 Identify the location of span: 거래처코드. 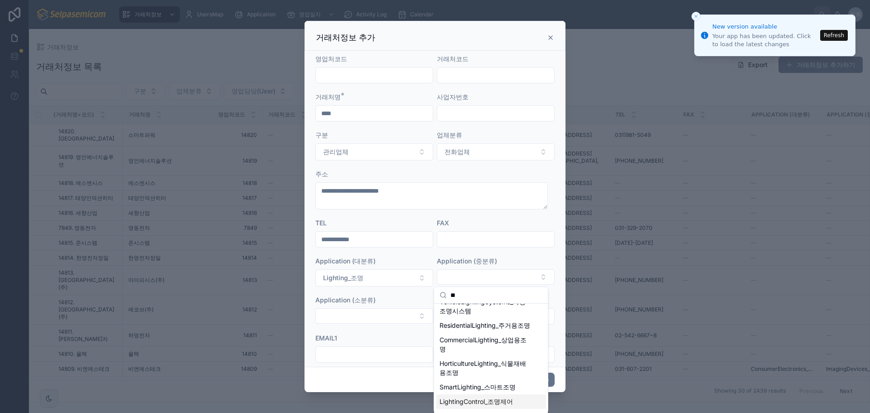
(453, 58).